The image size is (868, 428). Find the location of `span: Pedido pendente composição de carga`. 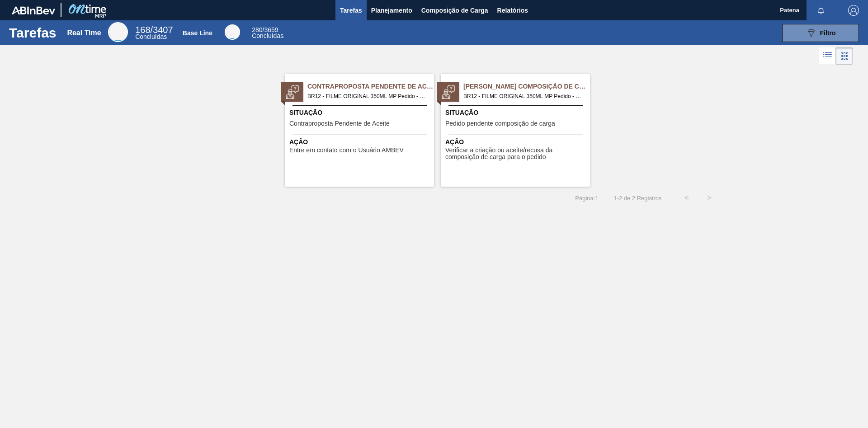

span: Pedido pendente composição de carga is located at coordinates (500, 124).